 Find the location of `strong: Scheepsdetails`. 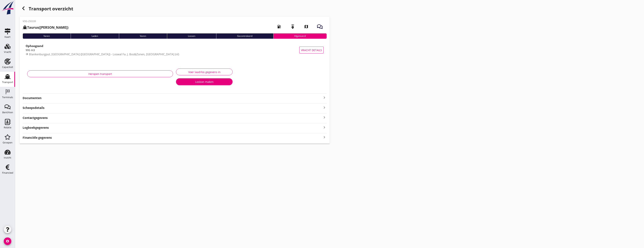

strong: Scheepsdetails is located at coordinates (33, 108).